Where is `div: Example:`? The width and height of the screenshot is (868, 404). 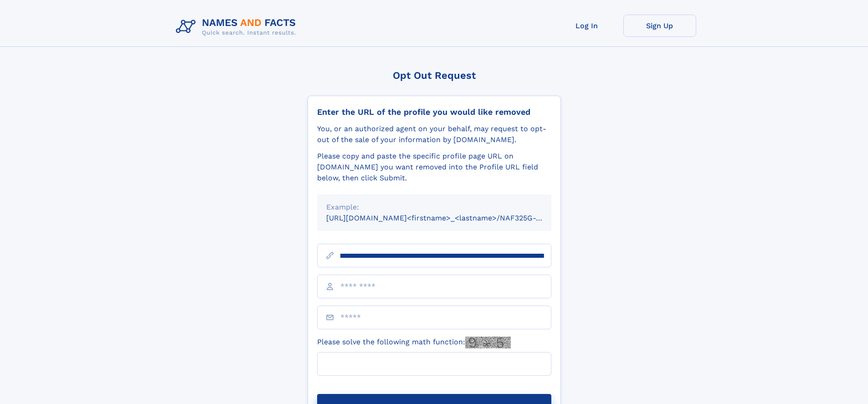
div: Example: is located at coordinates (434, 207).